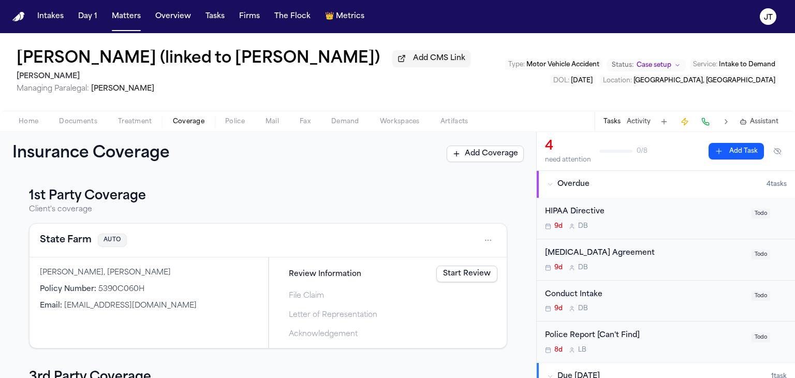 This screenshot has width=795, height=378. I want to click on span: Demand, so click(345, 122).